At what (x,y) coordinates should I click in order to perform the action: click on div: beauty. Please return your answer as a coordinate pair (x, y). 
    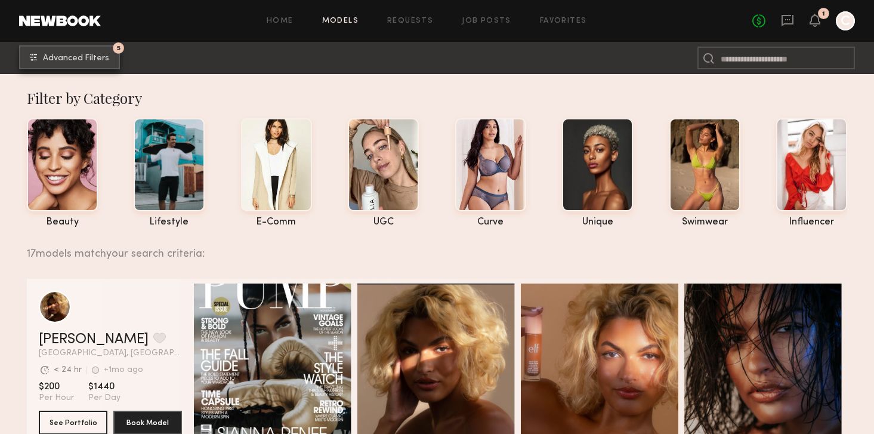
    Looking at the image, I should click on (62, 222).